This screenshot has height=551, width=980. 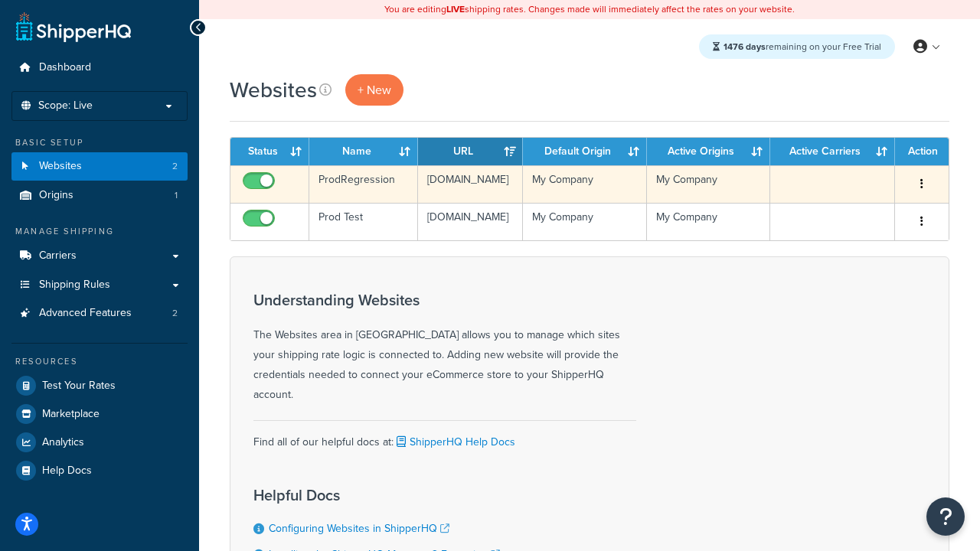 What do you see at coordinates (65, 105) in the screenshot?
I see `span: Scope: Live` at bounding box center [65, 105].